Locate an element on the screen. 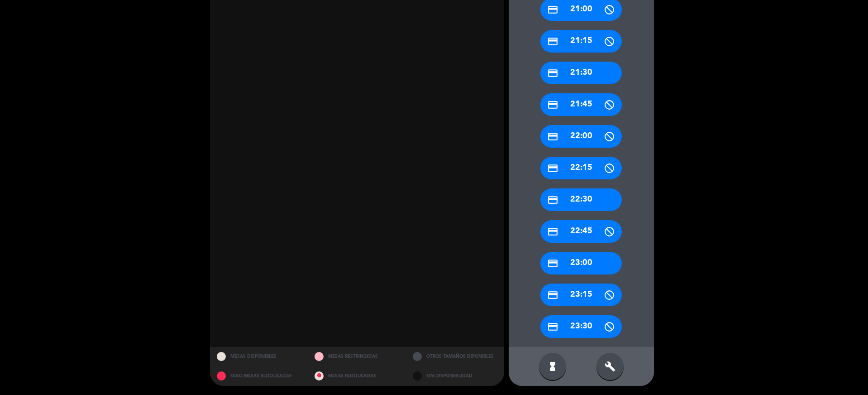 The width and height of the screenshot is (868, 395). div: 22:00 is located at coordinates (581, 136).